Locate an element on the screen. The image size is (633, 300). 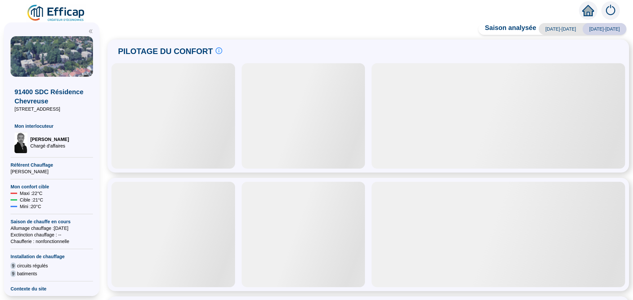
span: Contexte du site is located at coordinates (52, 289).